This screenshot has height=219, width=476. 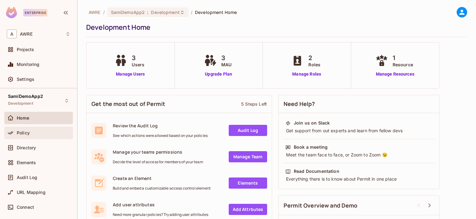 What do you see at coordinates (162, 178) in the screenshot?
I see `span: Create an Element` at bounding box center [162, 178].